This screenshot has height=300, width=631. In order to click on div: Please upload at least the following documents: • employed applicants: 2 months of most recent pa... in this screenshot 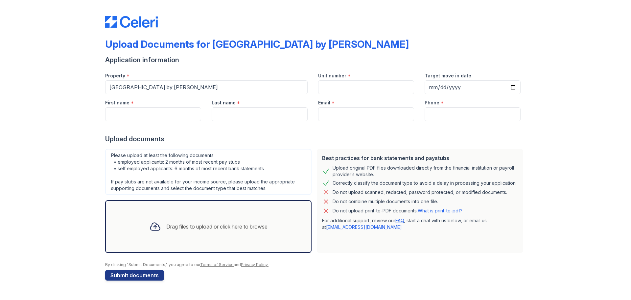, I will do `click(208, 172)`.